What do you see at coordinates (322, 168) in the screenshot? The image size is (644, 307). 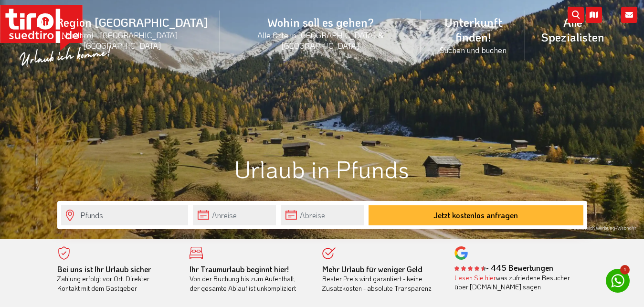 I see `h1: Urlaub in Pfunds` at bounding box center [322, 168].